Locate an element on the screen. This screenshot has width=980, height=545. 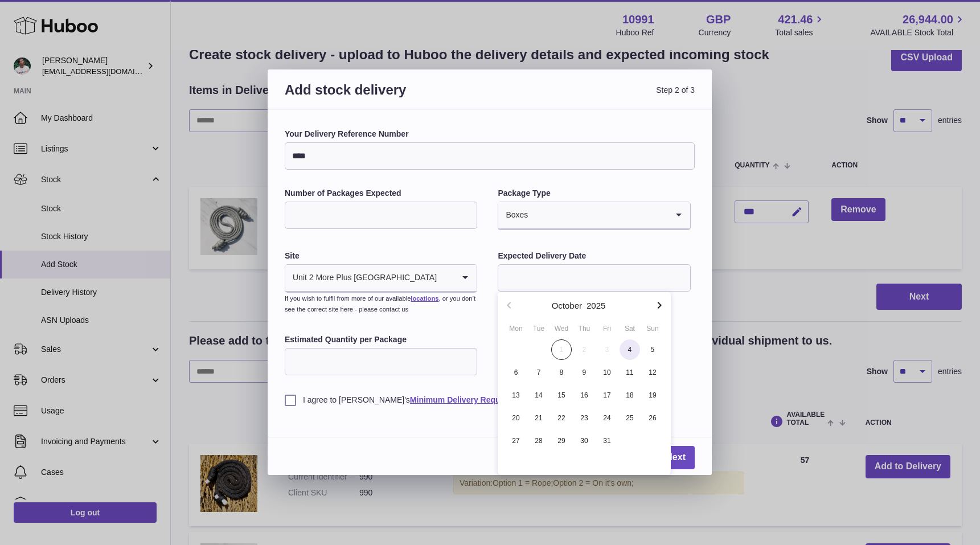
button: 21 is located at coordinates (539, 418).